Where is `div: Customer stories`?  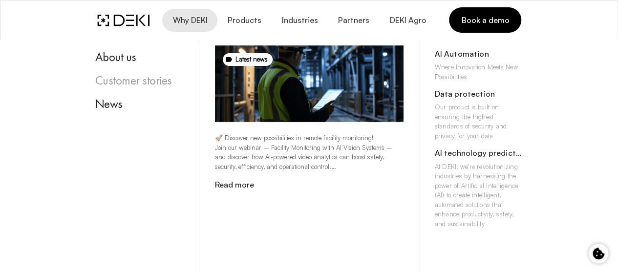
div: Customer stories is located at coordinates (139, 81).